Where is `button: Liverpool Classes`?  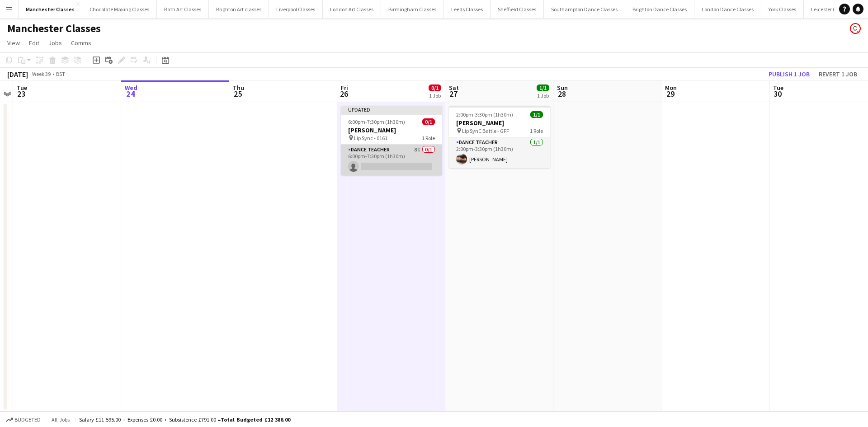
button: Liverpool Classes is located at coordinates (295, 9).